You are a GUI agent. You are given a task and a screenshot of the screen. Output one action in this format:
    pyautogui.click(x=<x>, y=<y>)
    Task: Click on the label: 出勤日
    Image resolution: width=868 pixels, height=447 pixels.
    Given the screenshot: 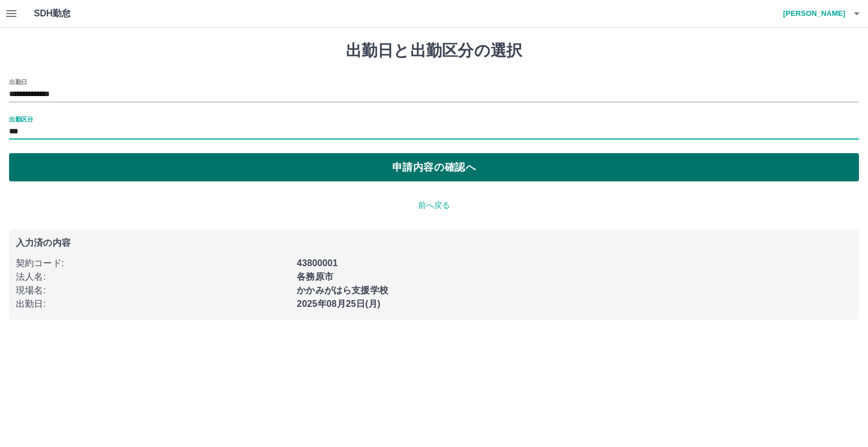 What is the action you would take?
    pyautogui.click(x=18, y=81)
    